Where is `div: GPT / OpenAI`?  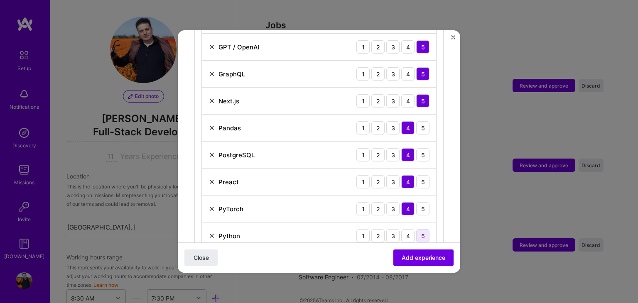
div: GPT / OpenAI is located at coordinates (239, 47).